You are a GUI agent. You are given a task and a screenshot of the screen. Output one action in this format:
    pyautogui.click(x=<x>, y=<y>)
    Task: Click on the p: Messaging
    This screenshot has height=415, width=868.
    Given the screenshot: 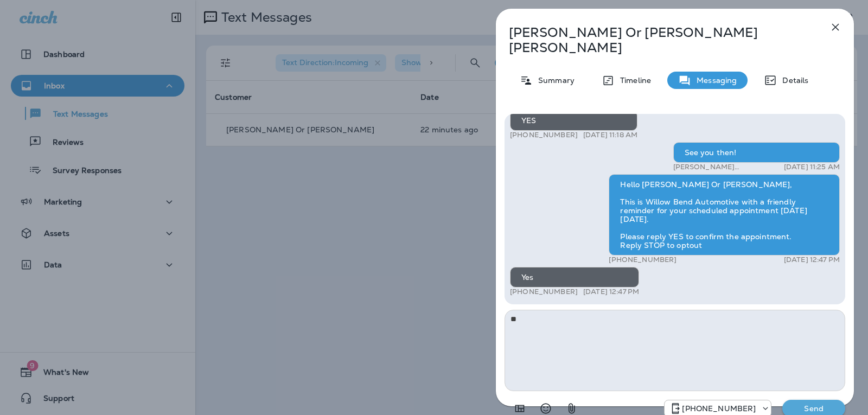 What is the action you would take?
    pyautogui.click(x=714, y=80)
    